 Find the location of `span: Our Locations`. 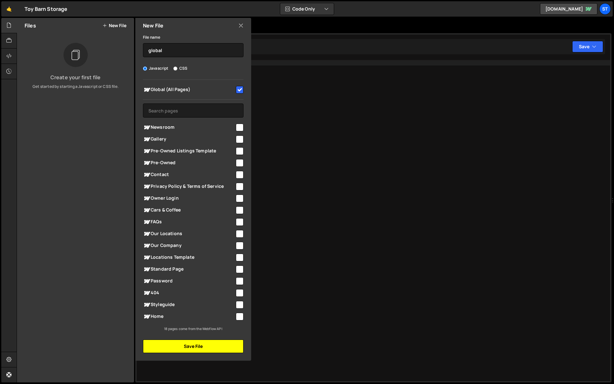

span: Our Locations is located at coordinates (189, 234).